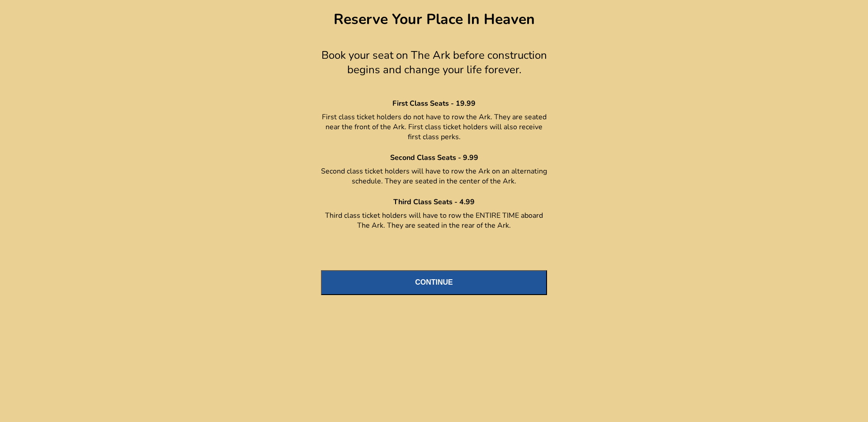 The height and width of the screenshot is (422, 868). What do you see at coordinates (434, 158) in the screenshot?
I see `h4: Second Class Seats - 9.99` at bounding box center [434, 158].